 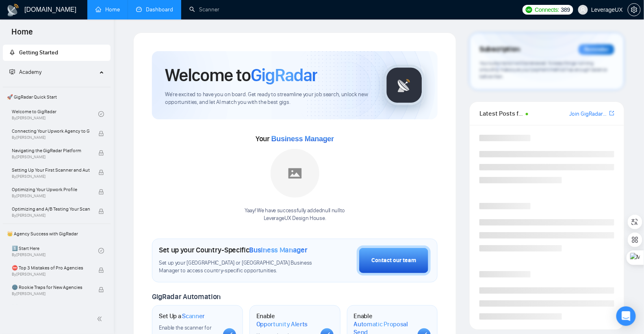 What do you see at coordinates (499, 49) in the screenshot?
I see `span: Subscription` at bounding box center [499, 49].